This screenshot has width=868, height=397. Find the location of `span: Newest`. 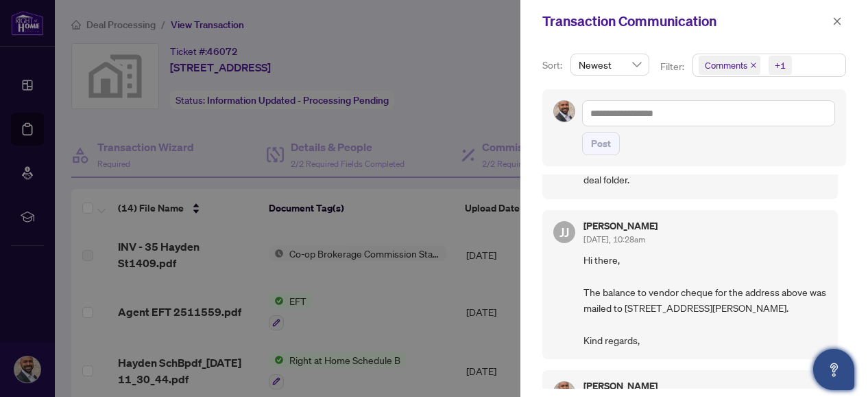

span: Newest is located at coordinates (610, 65).